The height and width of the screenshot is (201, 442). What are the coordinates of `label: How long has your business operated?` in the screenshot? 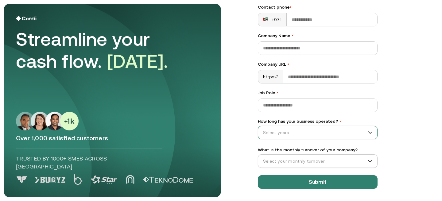 It's located at (318, 121).